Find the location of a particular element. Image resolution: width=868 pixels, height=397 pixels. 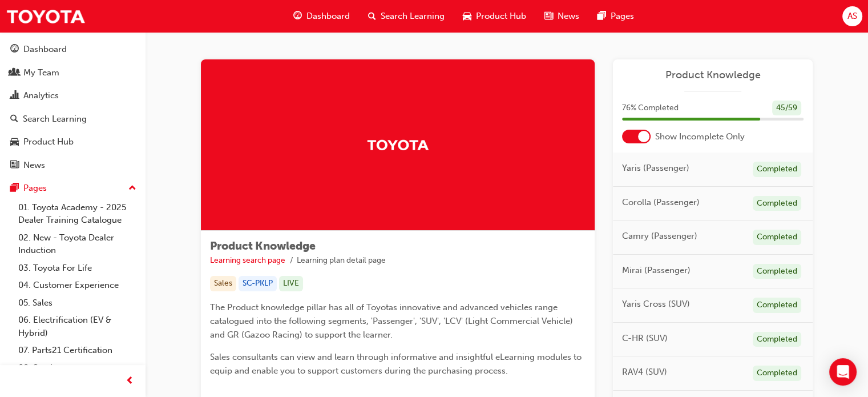

a: Trak is located at coordinates (45, 16).